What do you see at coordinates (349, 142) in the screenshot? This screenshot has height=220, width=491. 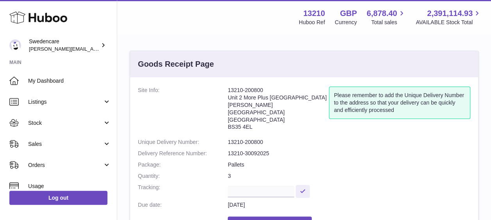 I see `dd: 13210-200800` at bounding box center [349, 142].